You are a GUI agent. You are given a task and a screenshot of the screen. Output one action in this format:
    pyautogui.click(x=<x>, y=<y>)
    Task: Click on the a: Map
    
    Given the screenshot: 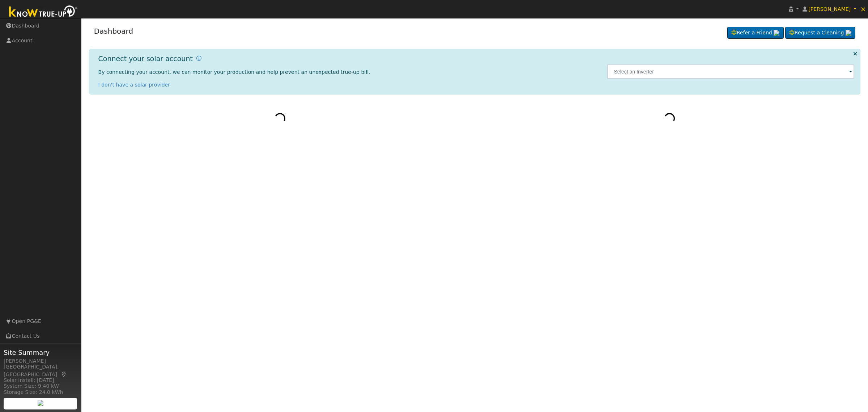 What is the action you would take?
    pyautogui.click(x=64, y=374)
    